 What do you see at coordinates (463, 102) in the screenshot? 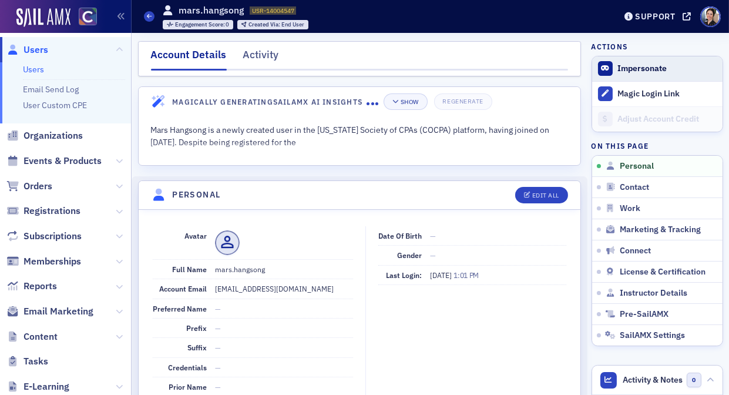
I see `button: Regenerate` at bounding box center [463, 102].